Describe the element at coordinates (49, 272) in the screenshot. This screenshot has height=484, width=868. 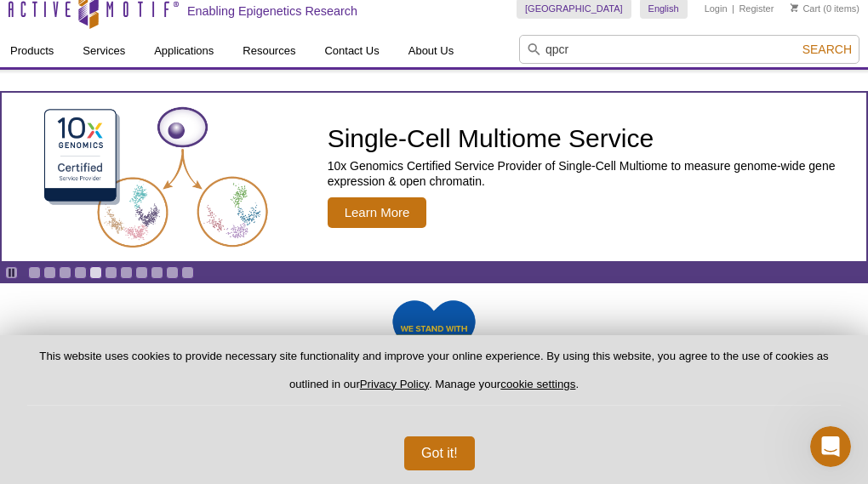
I see `a: Go to slide 2` at that location.